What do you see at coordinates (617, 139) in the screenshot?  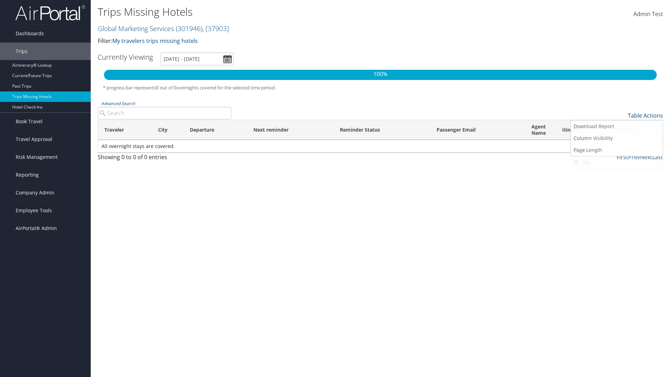 I see `a: 25` at bounding box center [617, 139].